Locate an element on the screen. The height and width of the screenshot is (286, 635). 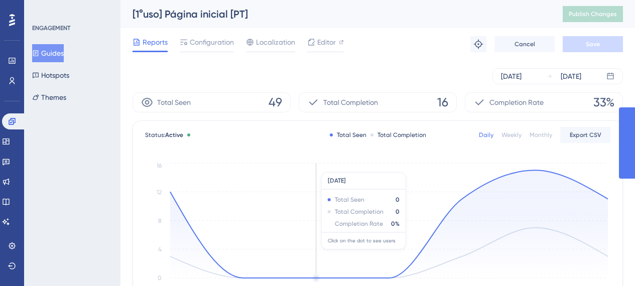
span: Reports is located at coordinates (155, 42).